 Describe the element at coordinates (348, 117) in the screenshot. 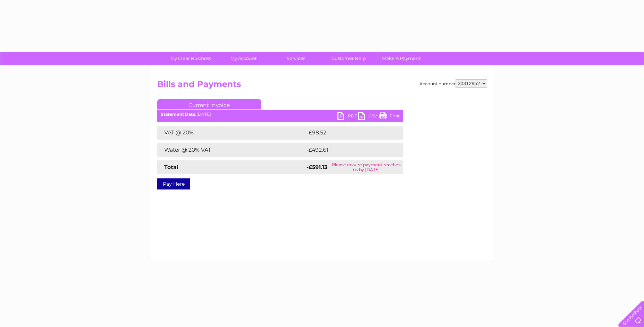

I see `a: PDF` at that location.